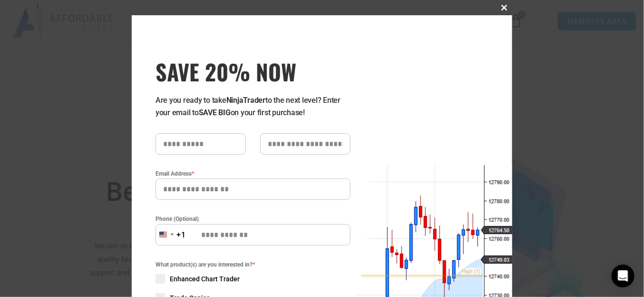  Describe the element at coordinates (181, 235) in the screenshot. I see `div: +1` at that location.